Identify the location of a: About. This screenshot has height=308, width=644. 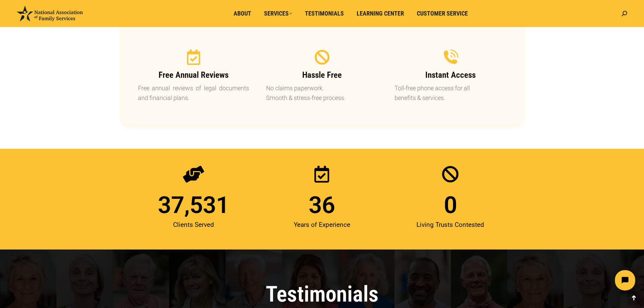
(242, 13).